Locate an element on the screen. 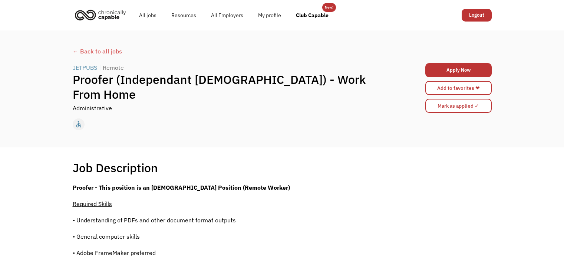  p: • Adobe FrameMaker preferred is located at coordinates (228, 253).